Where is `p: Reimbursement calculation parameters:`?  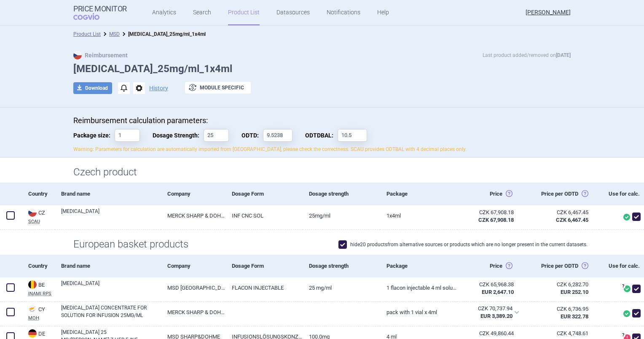 p: Reimbursement calculation parameters: is located at coordinates (322, 121).